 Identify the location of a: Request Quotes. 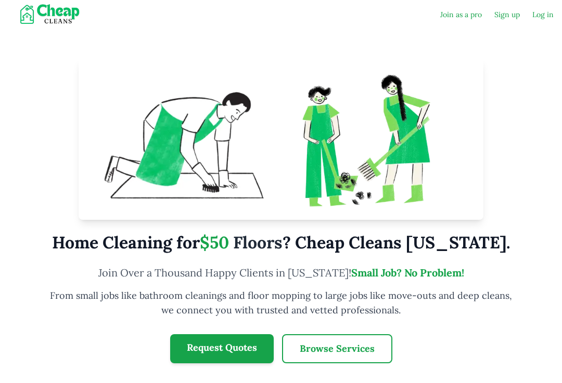
(222, 349).